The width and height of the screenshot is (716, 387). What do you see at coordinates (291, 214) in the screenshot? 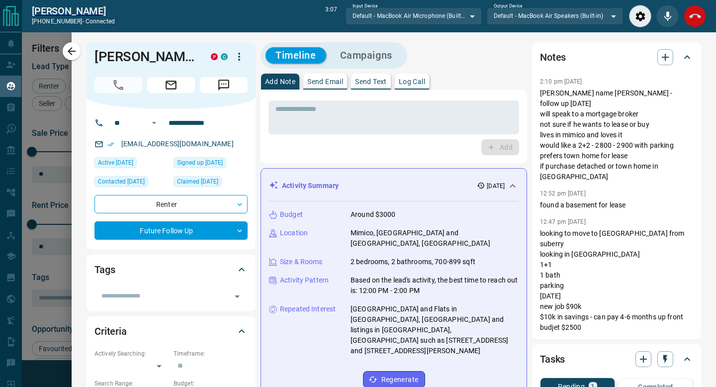
I see `p: Budget` at bounding box center [291, 214].